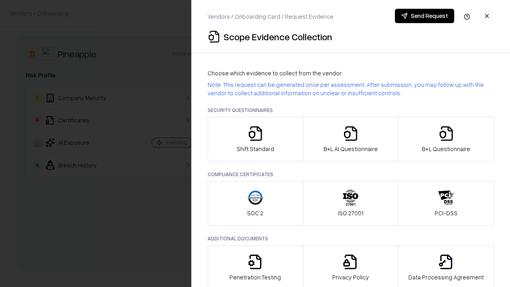  What do you see at coordinates (351, 174) in the screenshot?
I see `p: Compliance Certificates` at bounding box center [351, 174].